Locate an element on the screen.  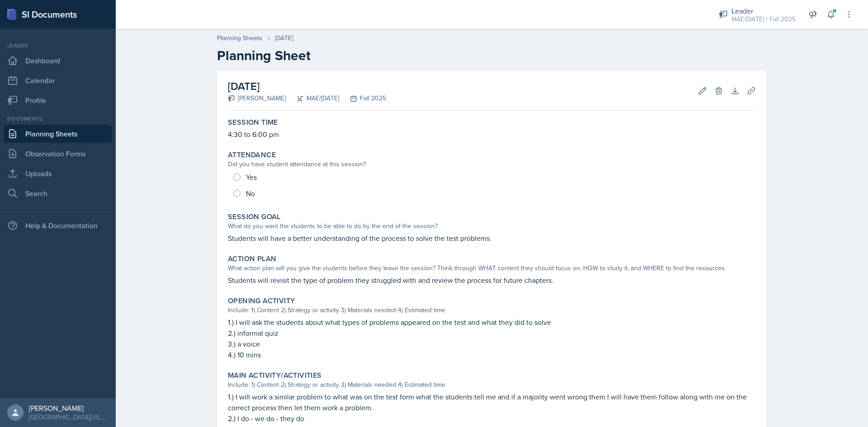
label: Opening Activity is located at coordinates (261, 300).